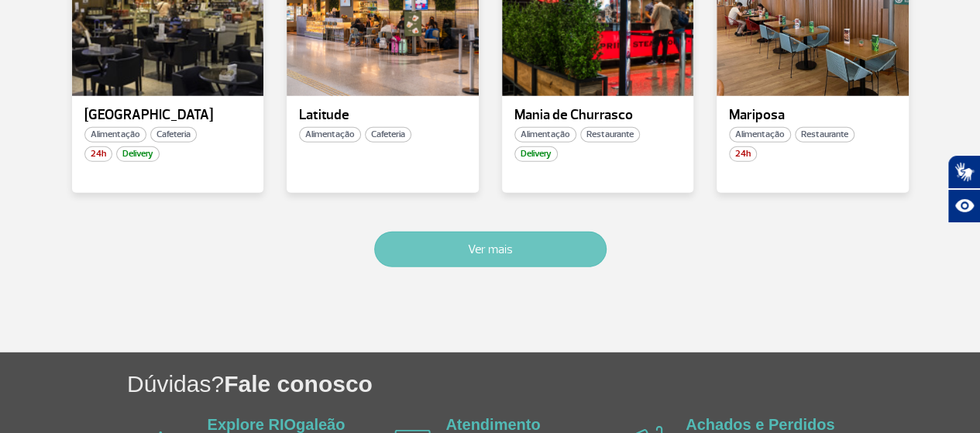 The image size is (980, 433). I want to click on button: Abrir recursos assistivos., so click(964, 206).